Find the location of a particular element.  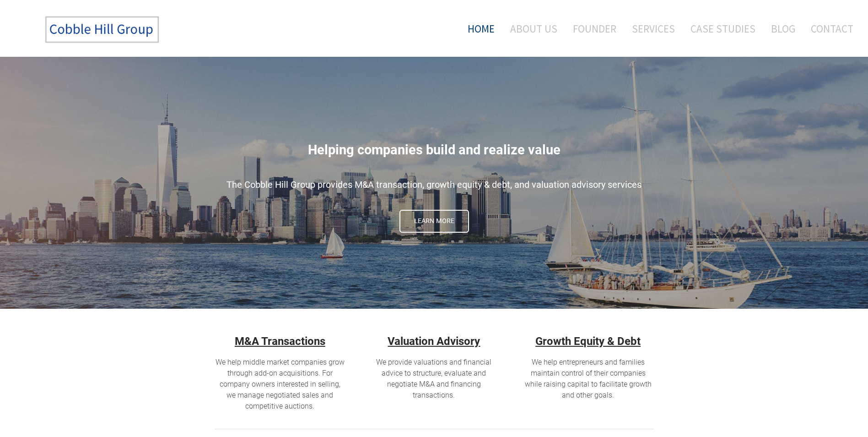

a: Blog is located at coordinates (782, 29).